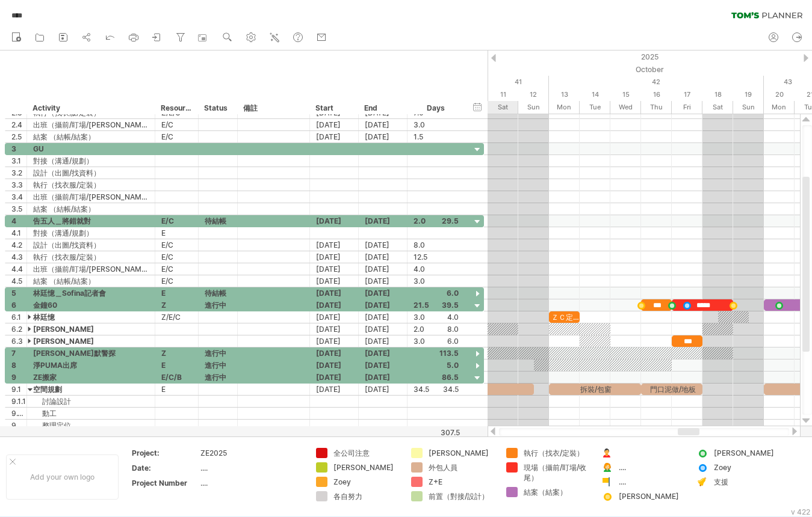 This screenshot has width=812, height=517. What do you see at coordinates (435, 305) in the screenshot?
I see `div: 21.5` at bounding box center [435, 305].